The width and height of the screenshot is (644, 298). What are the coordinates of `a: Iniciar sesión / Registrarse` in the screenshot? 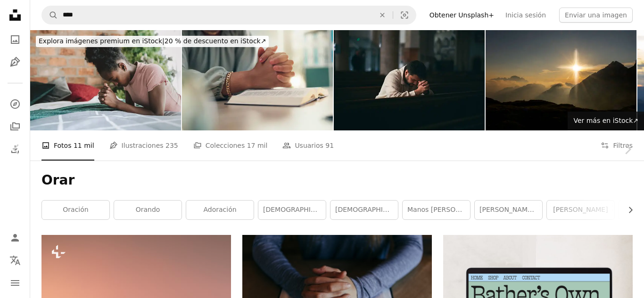 It's located at (15, 238).